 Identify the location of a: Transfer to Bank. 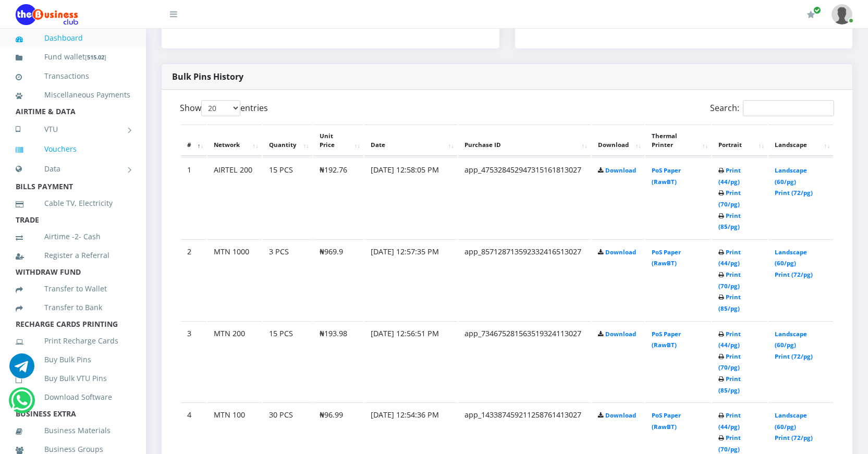
(73, 308).